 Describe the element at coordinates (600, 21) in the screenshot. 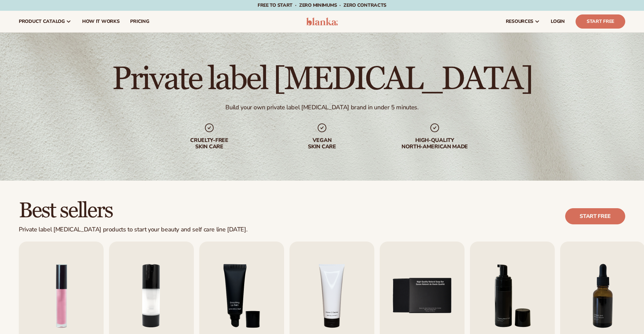

I see `a: Start Free` at that location.